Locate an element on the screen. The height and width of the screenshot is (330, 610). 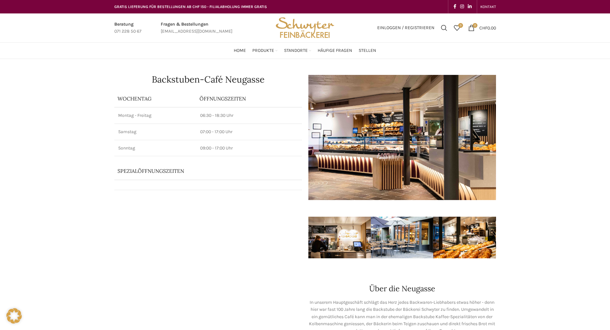
span: Einloggen / Registrieren is located at coordinates (406, 28).